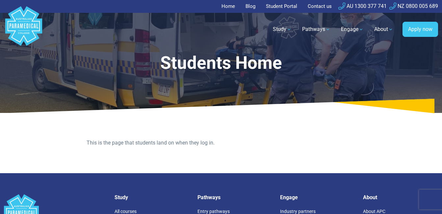 This screenshot has width=442, height=214. What do you see at coordinates (126, 212) in the screenshot?
I see `a: All courses` at bounding box center [126, 212].